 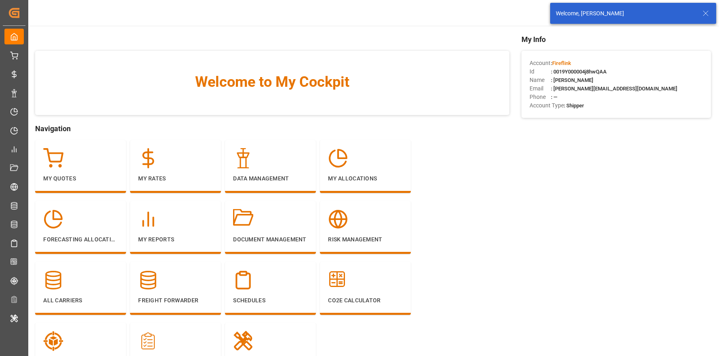 I want to click on p: Data Management, so click(x=270, y=178).